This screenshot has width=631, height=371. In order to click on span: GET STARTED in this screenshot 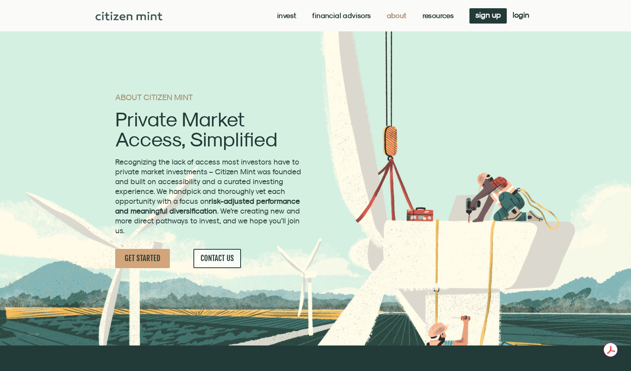, I will do `click(142, 259)`.